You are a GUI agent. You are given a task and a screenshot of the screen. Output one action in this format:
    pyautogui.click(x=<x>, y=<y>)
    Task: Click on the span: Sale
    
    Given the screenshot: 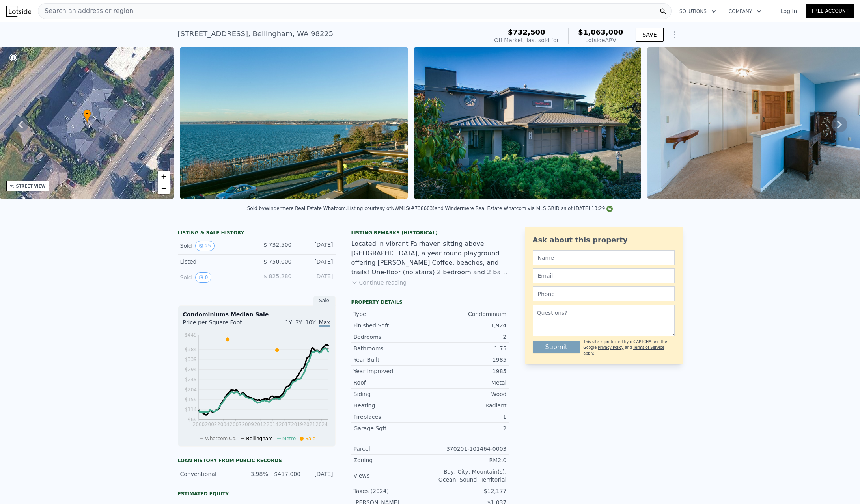 What is the action you would take?
    pyautogui.click(x=310, y=439)
    